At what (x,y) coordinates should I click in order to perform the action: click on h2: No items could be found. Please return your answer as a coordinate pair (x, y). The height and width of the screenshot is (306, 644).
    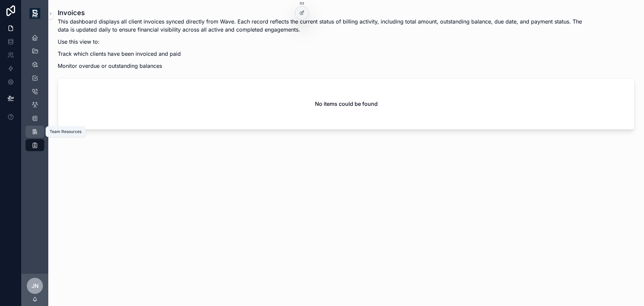
    Looking at the image, I should click on (346, 104).